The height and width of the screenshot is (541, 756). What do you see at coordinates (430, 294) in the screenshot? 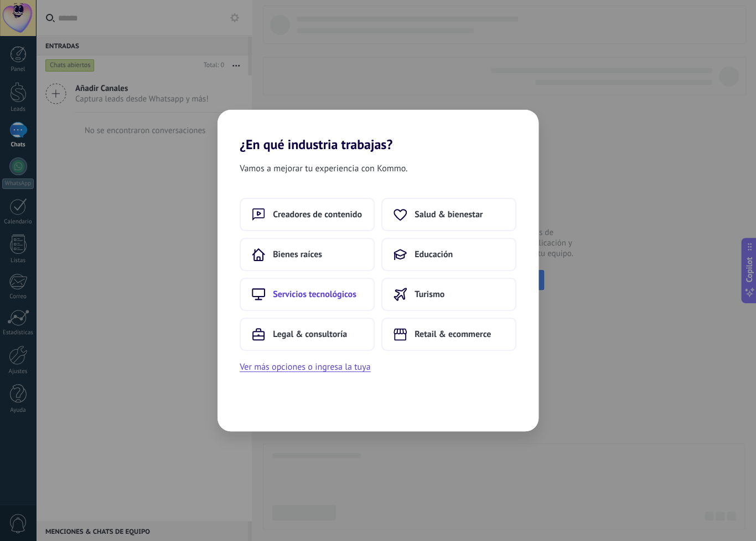
I see `span: Turismo` at bounding box center [430, 294].